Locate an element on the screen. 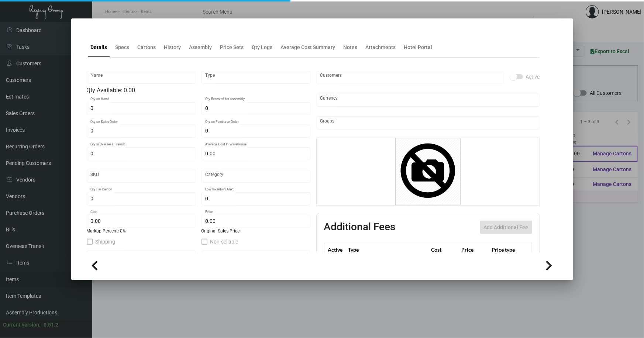 The image size is (644, 338). div: Notes is located at coordinates (351, 47).